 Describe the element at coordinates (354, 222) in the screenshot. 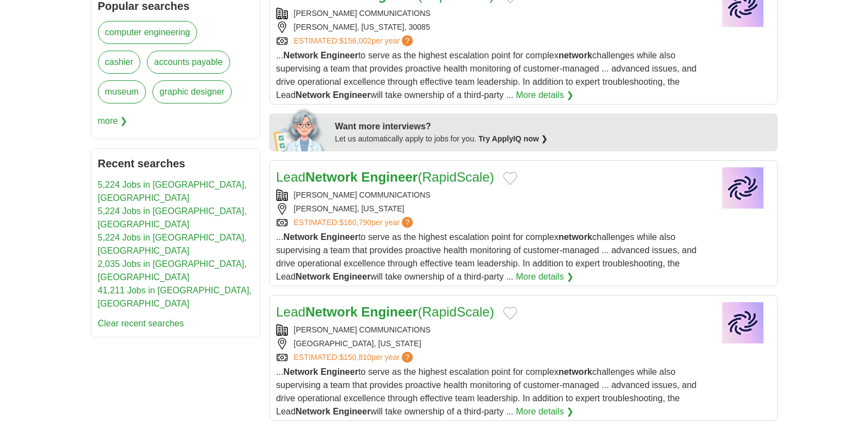

I see `a: ESTIMATED:$160,790per year?` at that location.